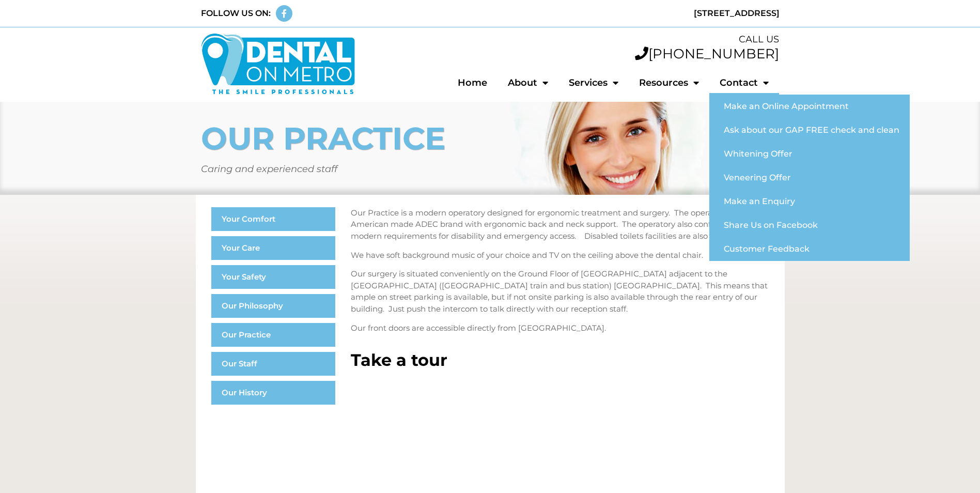  Describe the element at coordinates (472, 83) in the screenshot. I see `a: Home` at that location.